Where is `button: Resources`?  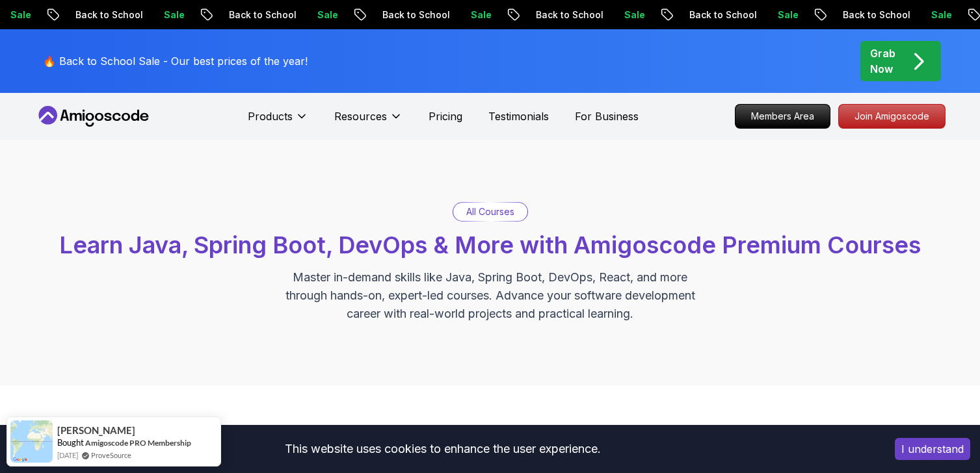
button: Resources is located at coordinates (368, 122).